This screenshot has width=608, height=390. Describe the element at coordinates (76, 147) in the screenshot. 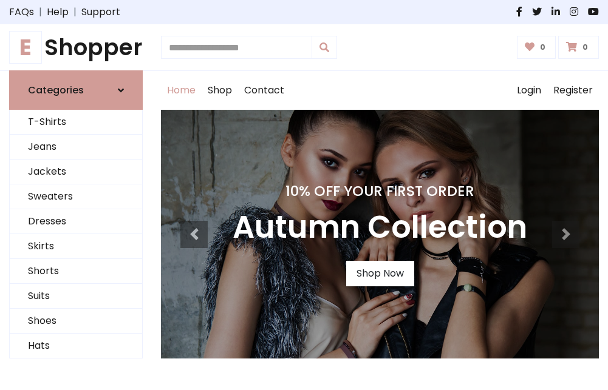

I see `a: Jeans` at that location.